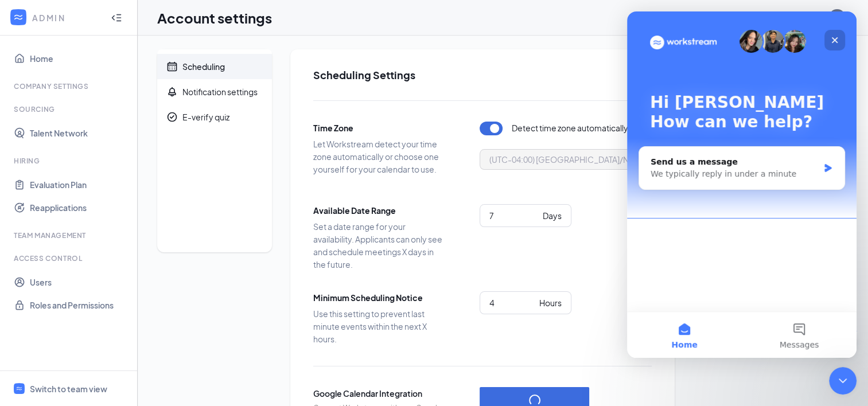 The image size is (868, 406). I want to click on h2: Scheduling Settings, so click(483, 75).